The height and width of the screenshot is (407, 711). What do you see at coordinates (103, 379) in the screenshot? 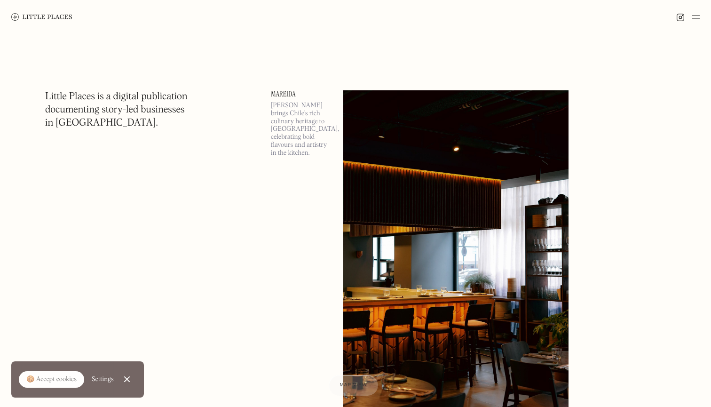
I see `a: Settings` at bounding box center [103, 379].